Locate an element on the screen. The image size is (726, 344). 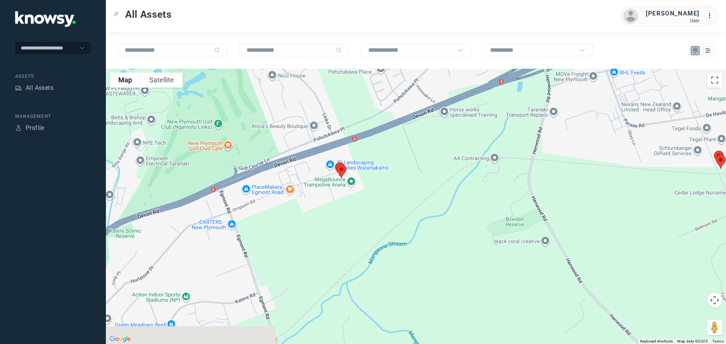
div: Management is located at coordinates (53, 116).